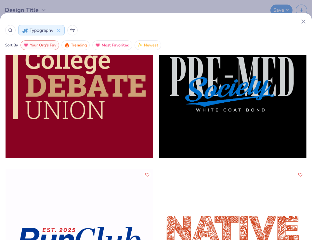 This screenshot has height=242, width=312. What do you see at coordinates (151, 45) in the screenshot?
I see `span: Newest` at bounding box center [151, 45].